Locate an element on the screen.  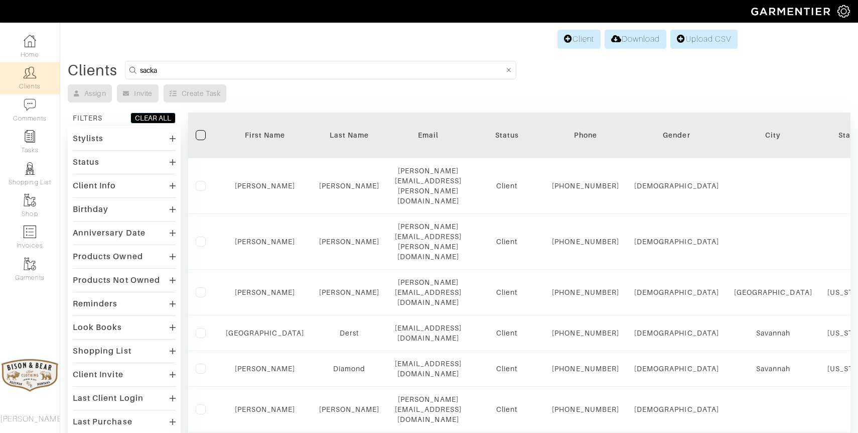
div: City is located at coordinates (773, 135).